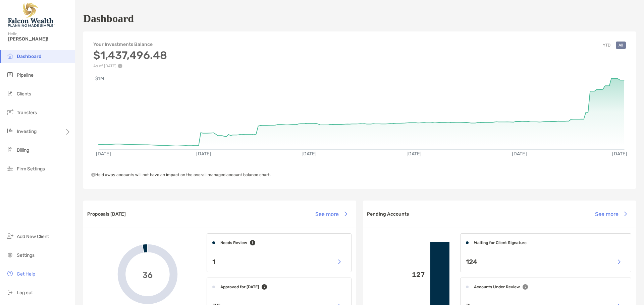 This screenshot has width=644, height=305. Describe the element at coordinates (606, 45) in the screenshot. I see `button: YTD` at that location.